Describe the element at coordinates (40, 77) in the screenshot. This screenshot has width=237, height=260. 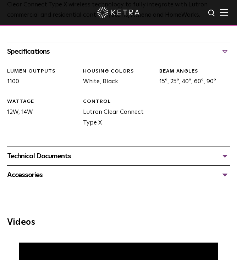
I see `div: 1100` at that location.